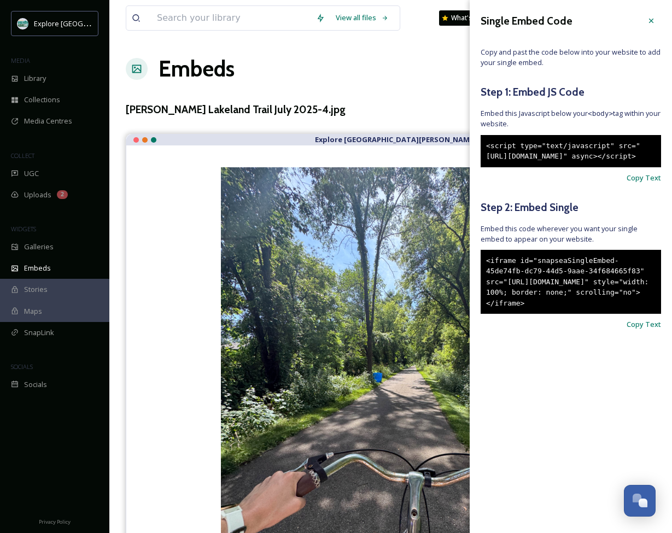 The image size is (672, 533). Describe the element at coordinates (571, 57) in the screenshot. I see `span: Copy and past the code below into your website to add your single embed.` at that location.